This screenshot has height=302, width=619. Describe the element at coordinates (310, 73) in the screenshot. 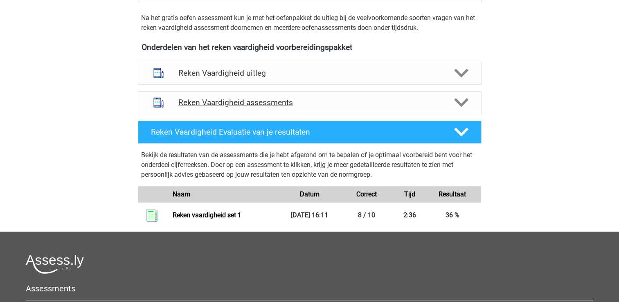

I see `h4: Reken Vaardigheid uitleg` at that location.